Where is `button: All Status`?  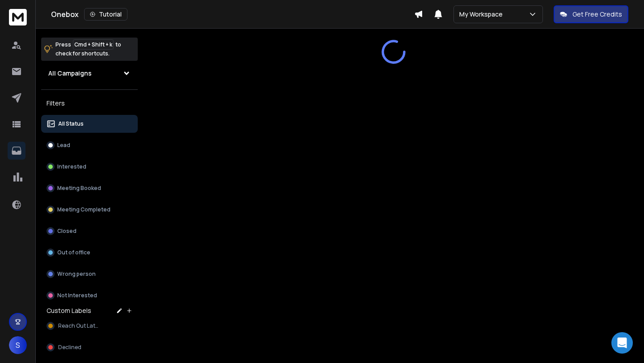 button: All Status is located at coordinates (90, 123).